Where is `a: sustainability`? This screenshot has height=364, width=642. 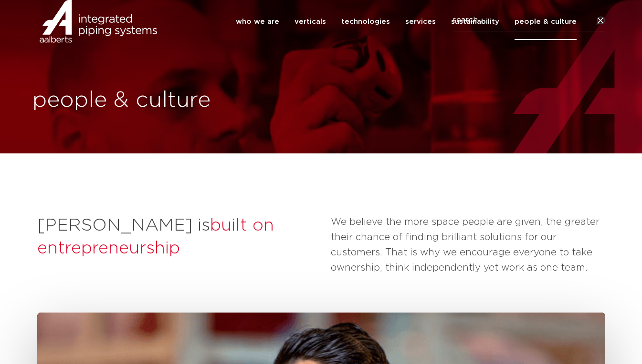 a: sustainability is located at coordinates (475, 21).